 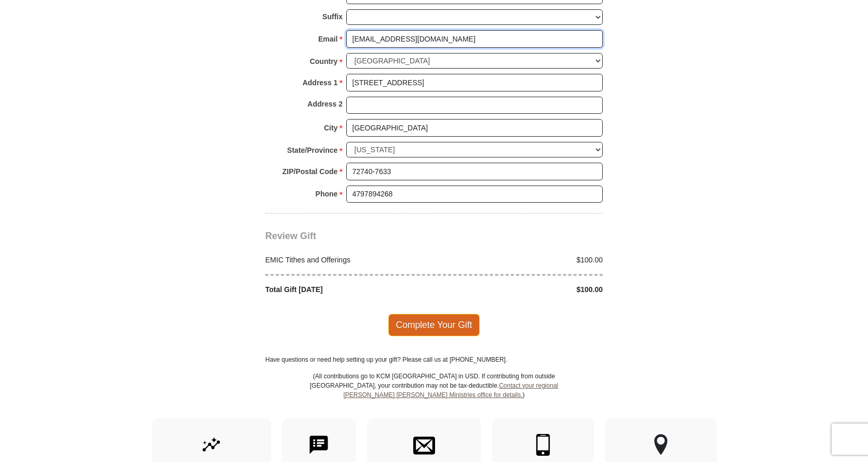 I want to click on strong: Address 2, so click(x=325, y=104).